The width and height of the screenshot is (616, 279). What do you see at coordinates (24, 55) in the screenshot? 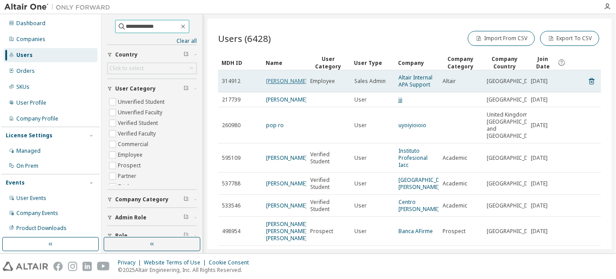
I see `div: Users` at bounding box center [24, 55].